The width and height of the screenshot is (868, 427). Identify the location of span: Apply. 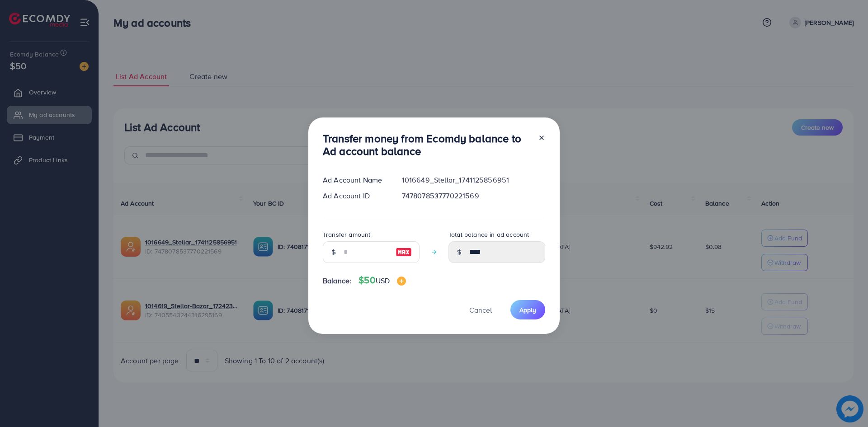
(528, 310).